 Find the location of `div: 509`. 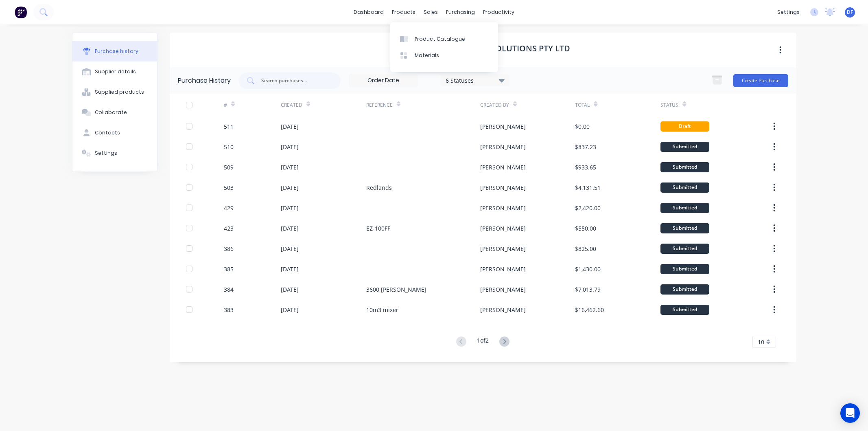

div: 509 is located at coordinates (229, 167).